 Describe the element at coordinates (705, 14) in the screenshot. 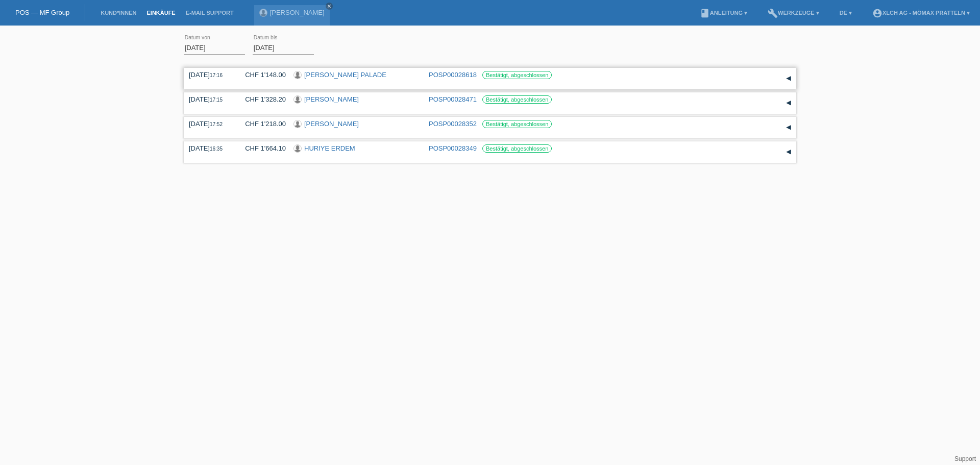

I see `i: book` at that location.